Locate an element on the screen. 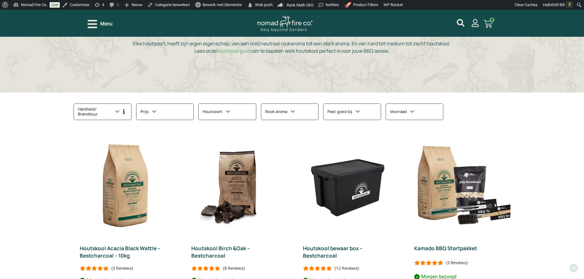 Image resolution: width=584 pixels, height=279 pixels. span: Bewerk met Elementor is located at coordinates (222, 5).